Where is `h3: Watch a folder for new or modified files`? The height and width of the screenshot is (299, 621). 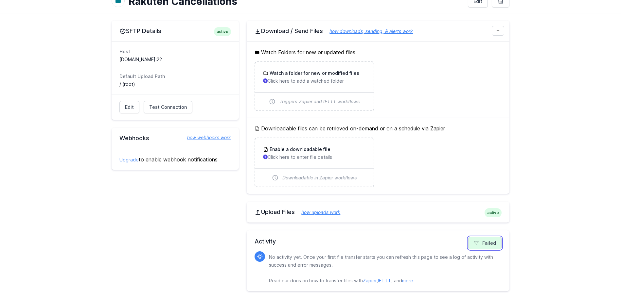 h3: Watch a folder for new or modified files is located at coordinates (314, 73).